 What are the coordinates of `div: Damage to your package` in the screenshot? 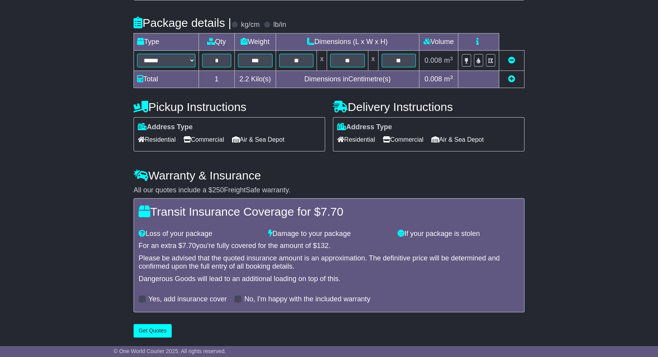 It's located at (329, 234).